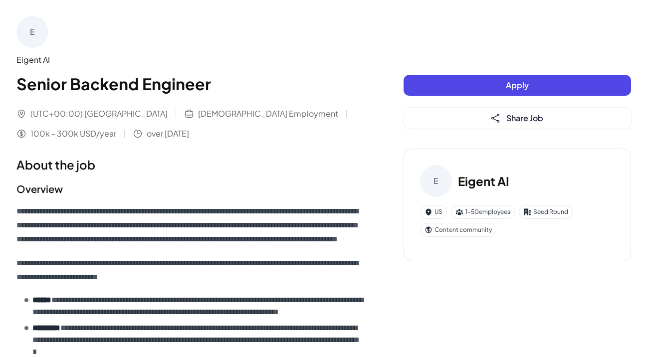 The image size is (647, 357). I want to click on h1: Senior Backend Engineer, so click(190, 84).